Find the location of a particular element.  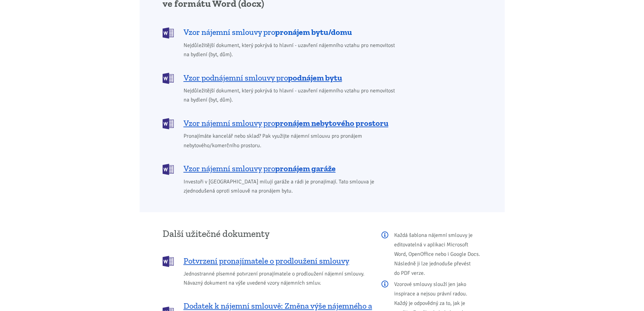

a: Vzor nájemní smlouvy propronájem nebytového prostoru is located at coordinates (281, 123).